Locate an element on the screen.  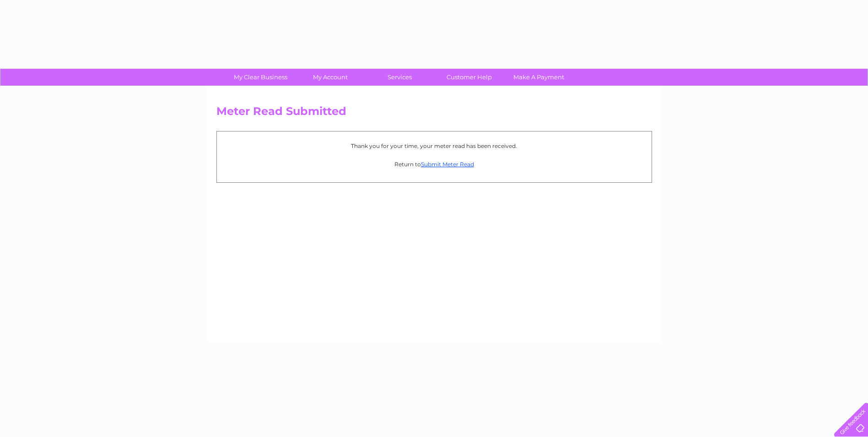
a: Customer Help is located at coordinates (469, 77).